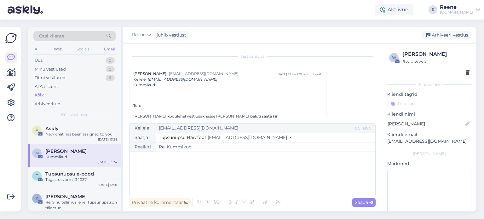  Describe the element at coordinates (70, 174) in the screenshot. I see `span: Tupsunupsu e-pood` at that location.